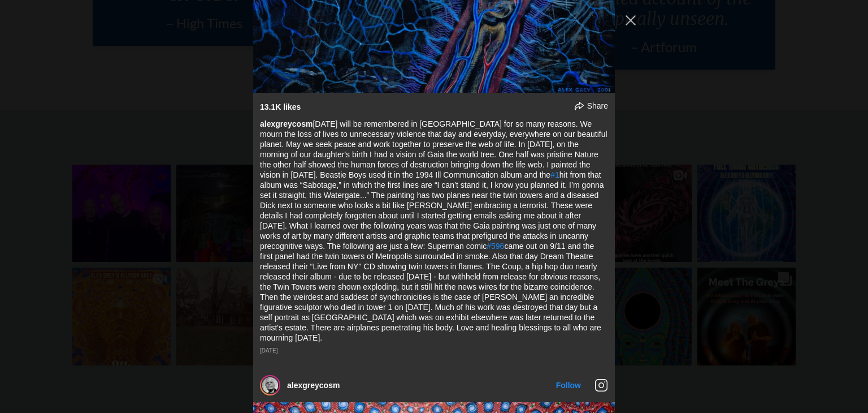 Image resolution: width=868 pixels, height=413 pixels. What do you see at coordinates (555, 175) in the screenshot?
I see `a: #1` at bounding box center [555, 175].